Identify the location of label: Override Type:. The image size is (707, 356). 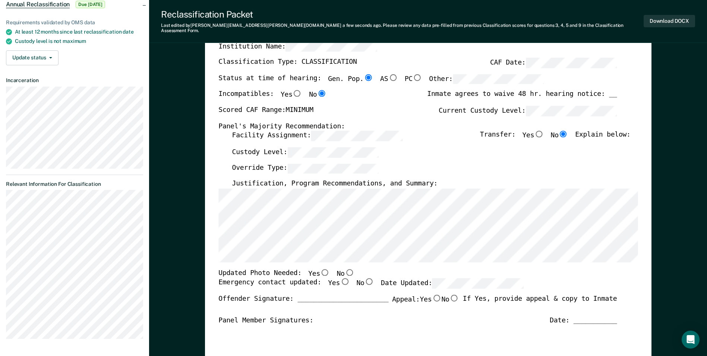
(305, 168).